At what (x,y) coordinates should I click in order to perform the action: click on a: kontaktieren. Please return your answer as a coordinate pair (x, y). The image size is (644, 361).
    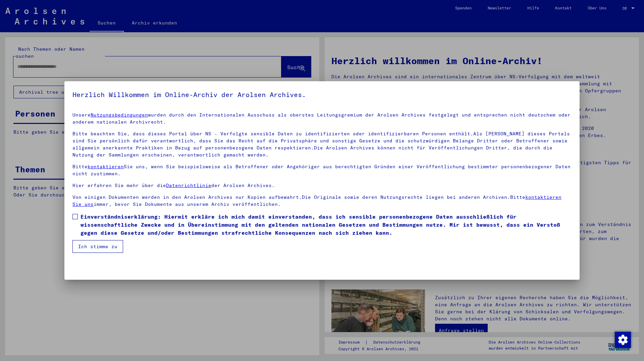
    Looking at the image, I should click on (106, 167).